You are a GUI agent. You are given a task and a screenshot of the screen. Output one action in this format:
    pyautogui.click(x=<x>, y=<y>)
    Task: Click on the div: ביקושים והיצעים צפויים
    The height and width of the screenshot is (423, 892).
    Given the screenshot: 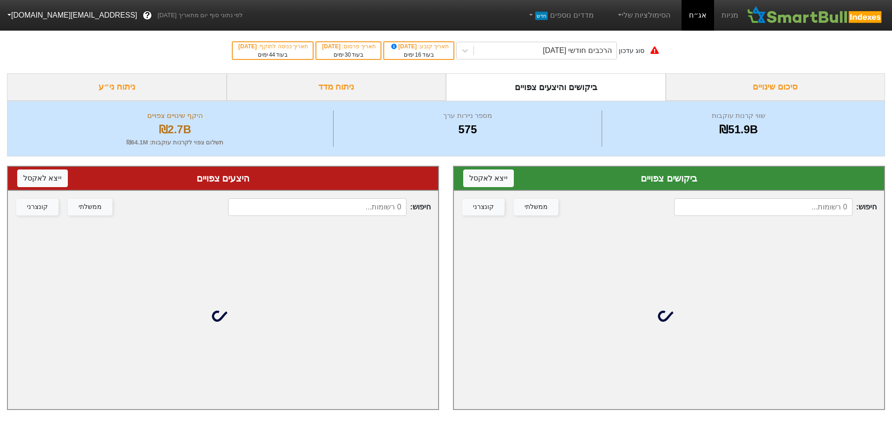 What is the action you would take?
    pyautogui.click(x=555, y=87)
    